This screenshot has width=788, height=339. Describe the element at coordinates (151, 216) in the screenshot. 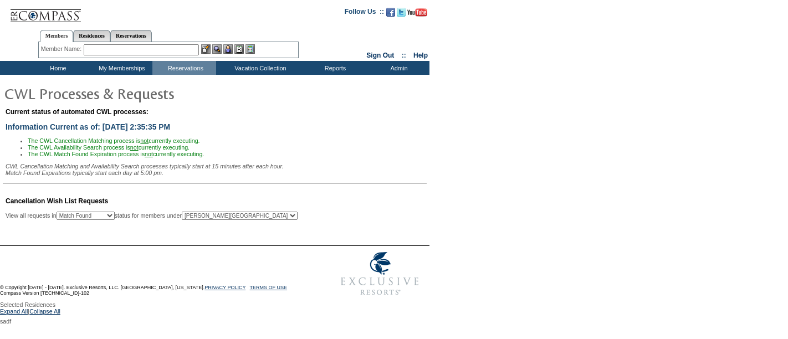

I see `div: View all requests in status for members under` at that location.